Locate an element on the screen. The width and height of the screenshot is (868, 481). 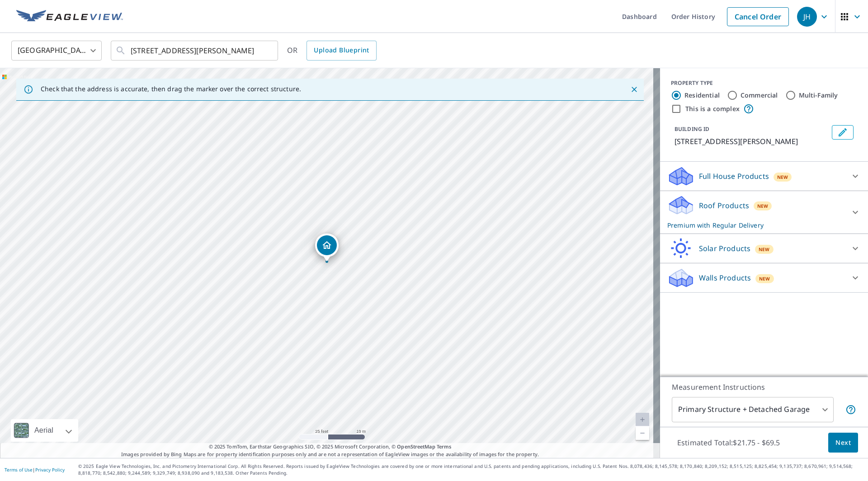
input: Search by address or latitude-longitude is located at coordinates (195, 50).